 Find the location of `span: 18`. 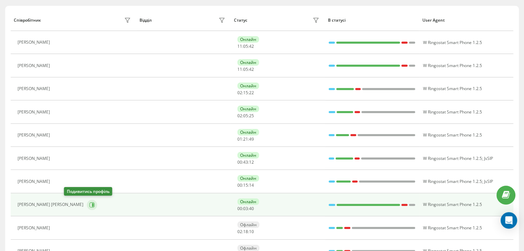

span: 18 is located at coordinates (246, 232).